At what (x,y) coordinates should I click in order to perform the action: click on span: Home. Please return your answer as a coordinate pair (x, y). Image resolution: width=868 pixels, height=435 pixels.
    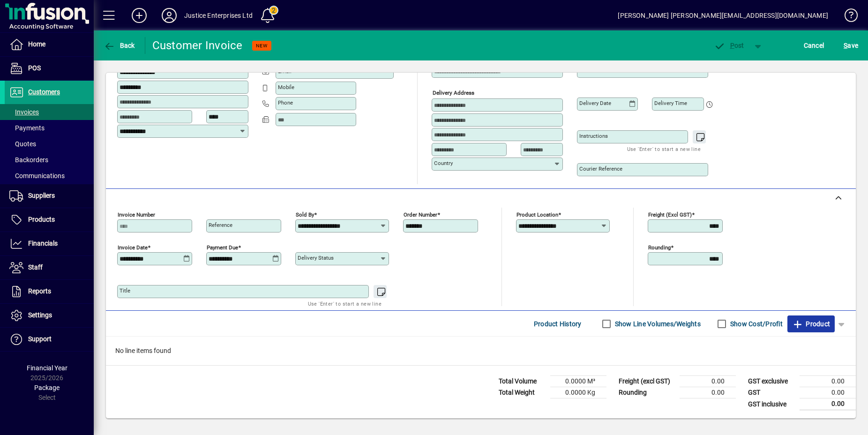
    Looking at the image, I should click on (36, 44).